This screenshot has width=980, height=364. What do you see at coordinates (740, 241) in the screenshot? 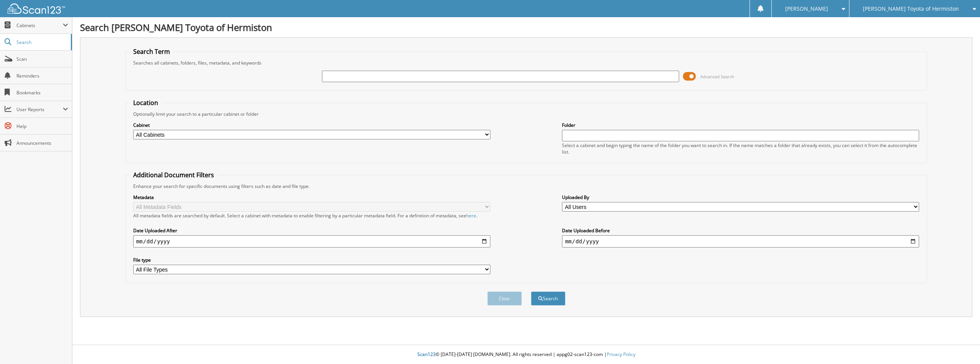
I see `input: end` at bounding box center [740, 241].